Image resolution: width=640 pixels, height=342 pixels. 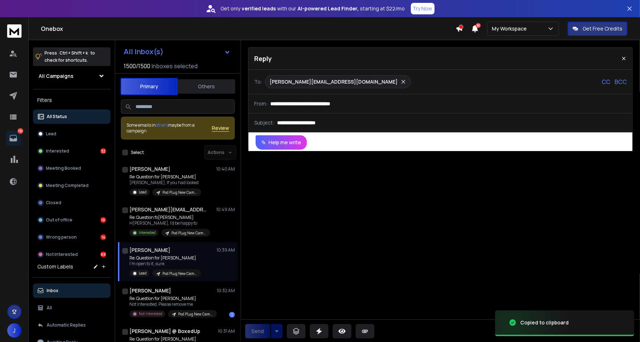 I want to click on h1: Onebox, so click(x=248, y=29).